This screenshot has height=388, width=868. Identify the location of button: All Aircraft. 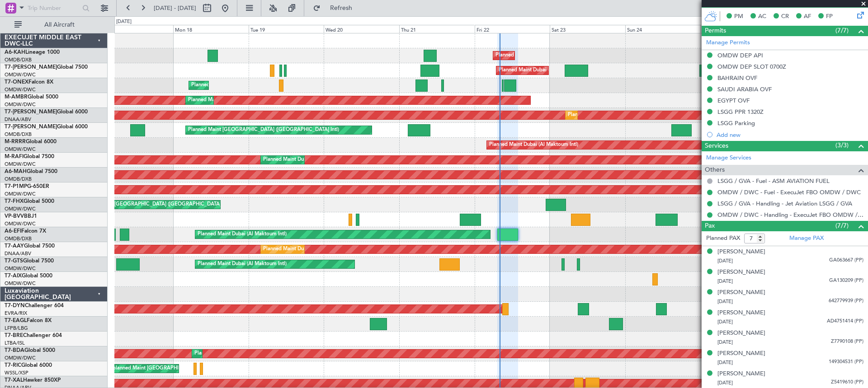
(54, 25).